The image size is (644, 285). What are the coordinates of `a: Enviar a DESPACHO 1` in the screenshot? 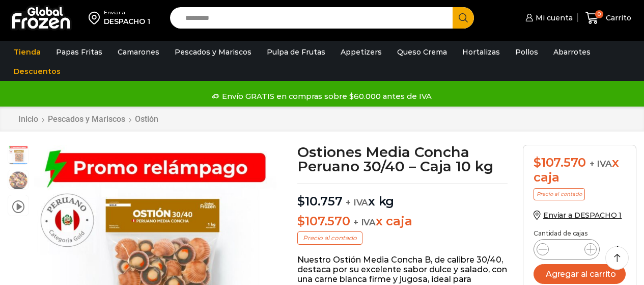 It's located at (577, 215).